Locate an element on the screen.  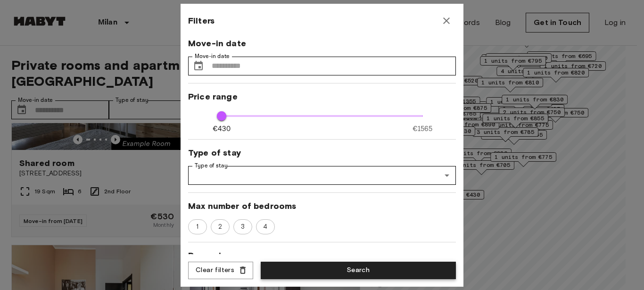
span: Room size is located at coordinates (322, 255).